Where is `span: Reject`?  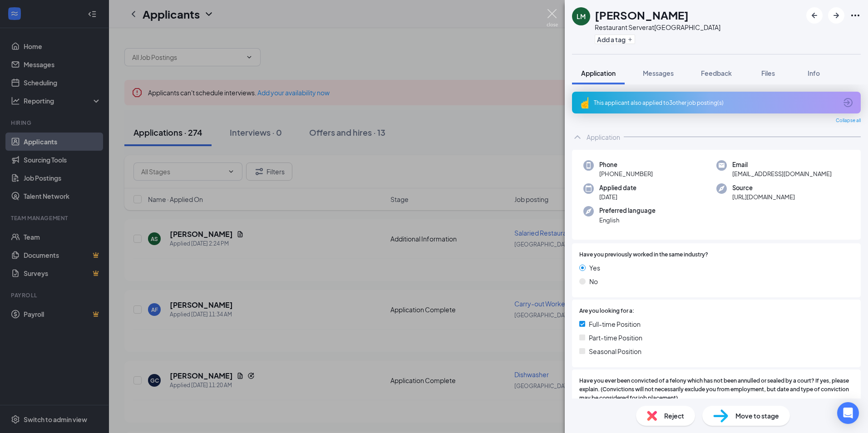
span: Reject is located at coordinates (674, 415).